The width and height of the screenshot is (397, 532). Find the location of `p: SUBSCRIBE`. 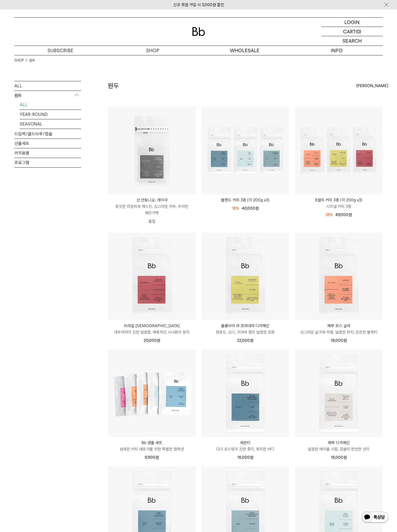

p: SUBSCRIBE is located at coordinates (60, 50).